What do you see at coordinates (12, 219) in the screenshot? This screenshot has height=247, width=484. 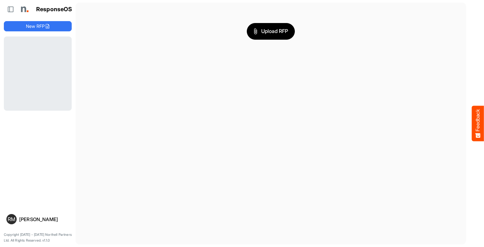 I see `span: RM` at bounding box center [12, 219].